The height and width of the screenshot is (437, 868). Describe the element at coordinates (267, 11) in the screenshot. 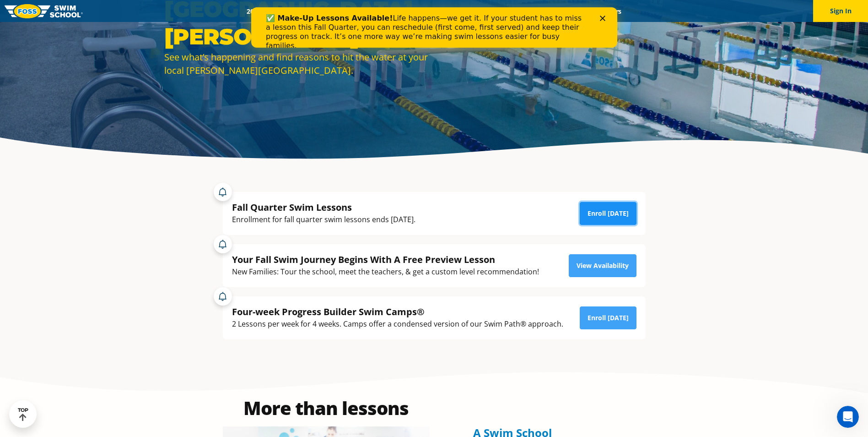

I see `a: 2025 Calendar` at that location.